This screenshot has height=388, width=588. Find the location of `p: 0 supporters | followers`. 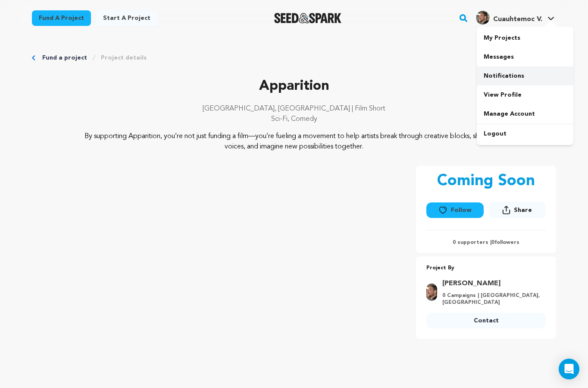

p: 0 supporters | followers is located at coordinates (486, 242).